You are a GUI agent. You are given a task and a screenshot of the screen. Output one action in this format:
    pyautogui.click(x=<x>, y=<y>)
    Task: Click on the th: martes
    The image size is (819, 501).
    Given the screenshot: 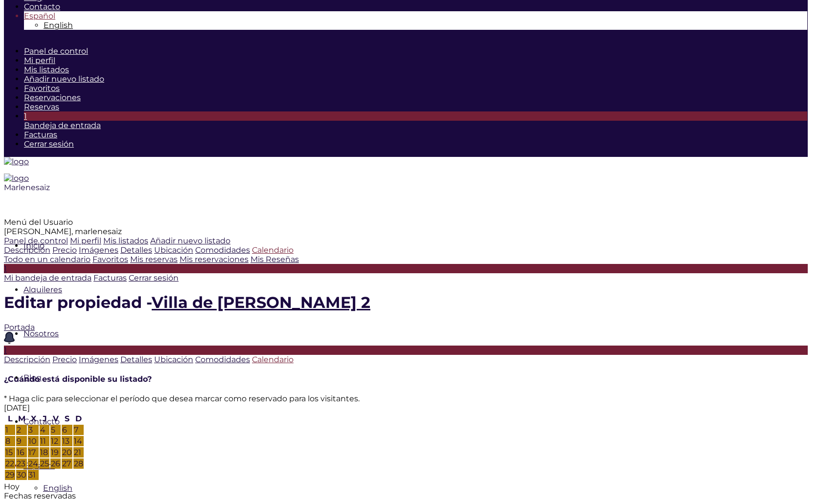 What is the action you would take?
    pyautogui.click(x=22, y=419)
    